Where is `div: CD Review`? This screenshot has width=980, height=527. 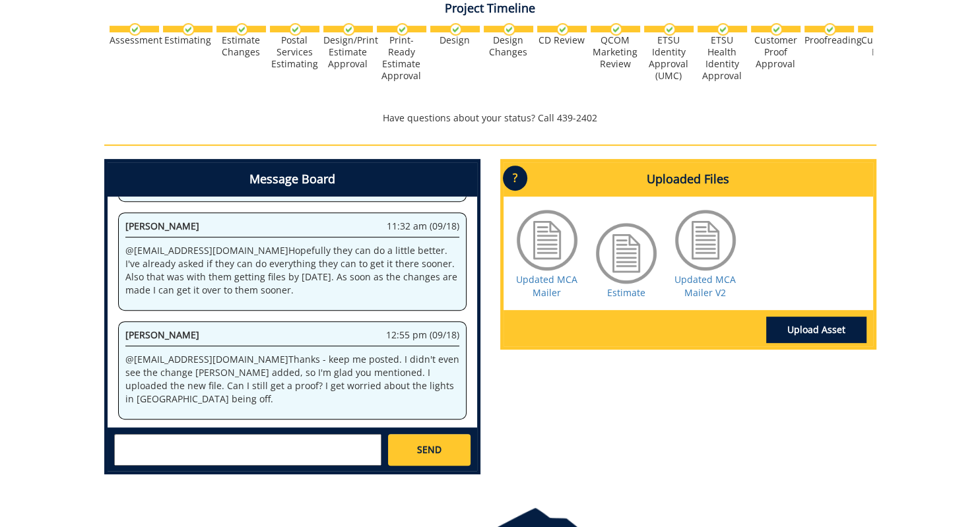
div: CD Review is located at coordinates (562, 40).